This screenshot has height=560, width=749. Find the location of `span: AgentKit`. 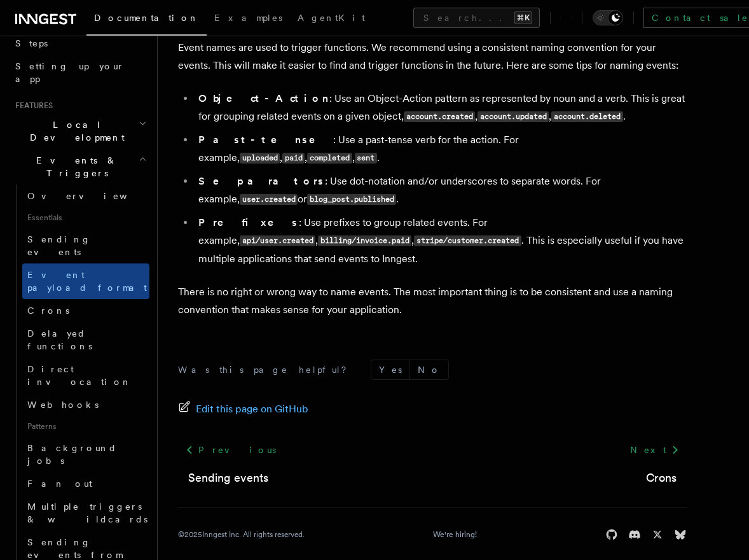

span: AgentKit is located at coordinates (331, 18).